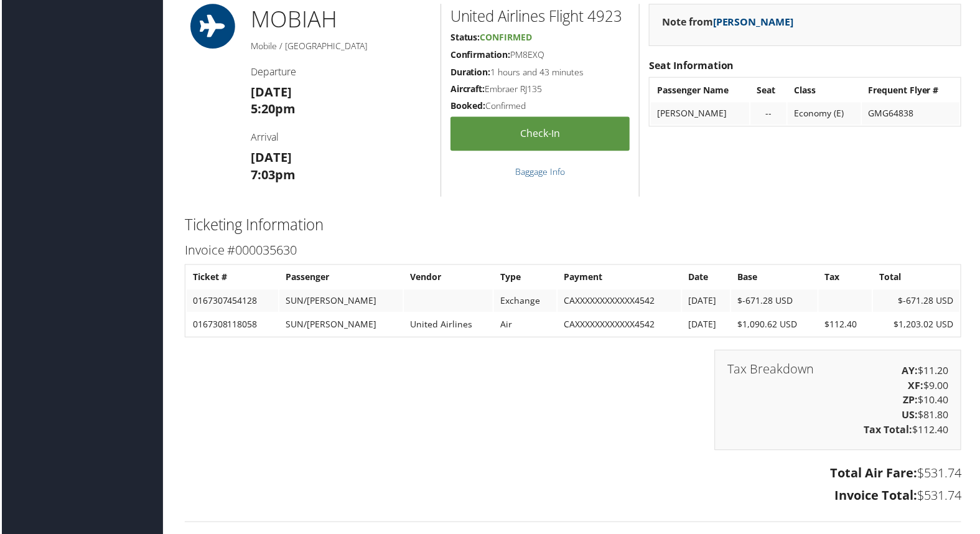 This screenshot has width=980, height=534. Describe the element at coordinates (877, 497) in the screenshot. I see `strong: Invoice Total:` at that location.